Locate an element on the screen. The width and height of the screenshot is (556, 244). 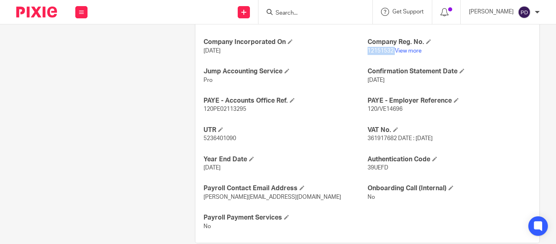
h4: Year End Date is located at coordinates (285, 159).